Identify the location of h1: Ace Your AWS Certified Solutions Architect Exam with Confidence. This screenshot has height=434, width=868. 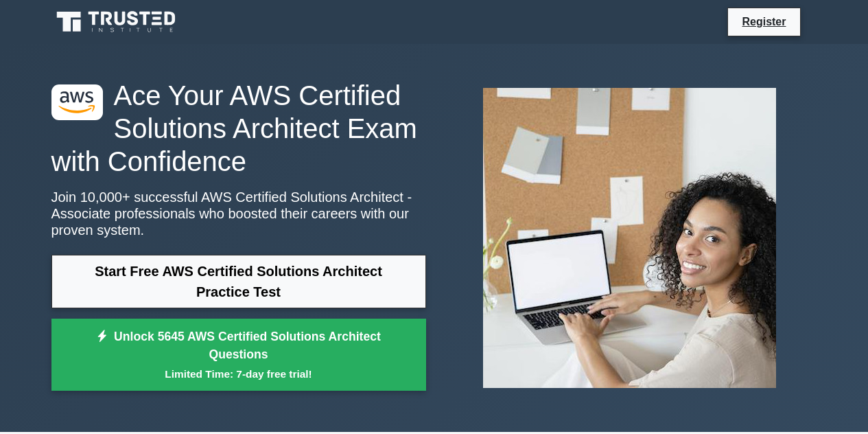
(238, 129).